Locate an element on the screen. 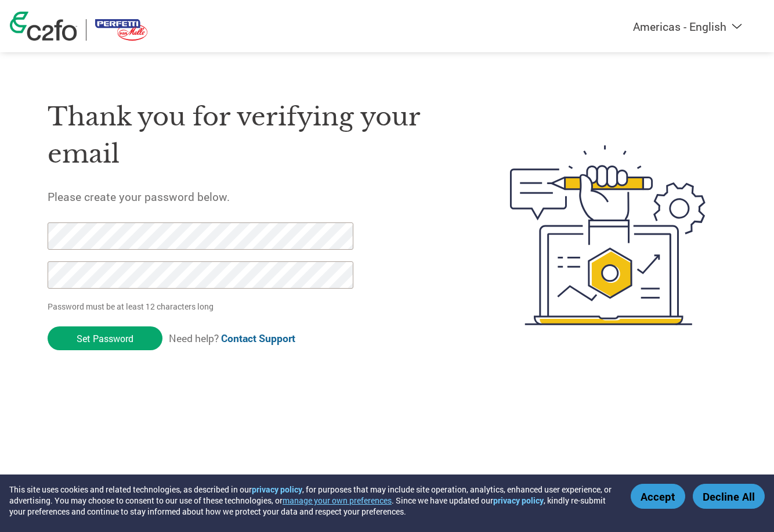  img: c2fo logo is located at coordinates (43, 27).